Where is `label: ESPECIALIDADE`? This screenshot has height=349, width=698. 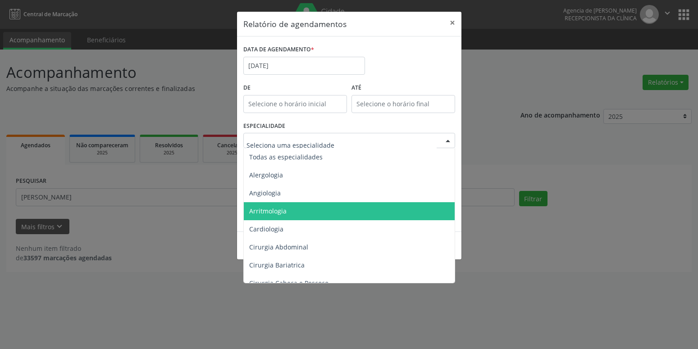 label: ESPECIALIDADE is located at coordinates (264, 126).